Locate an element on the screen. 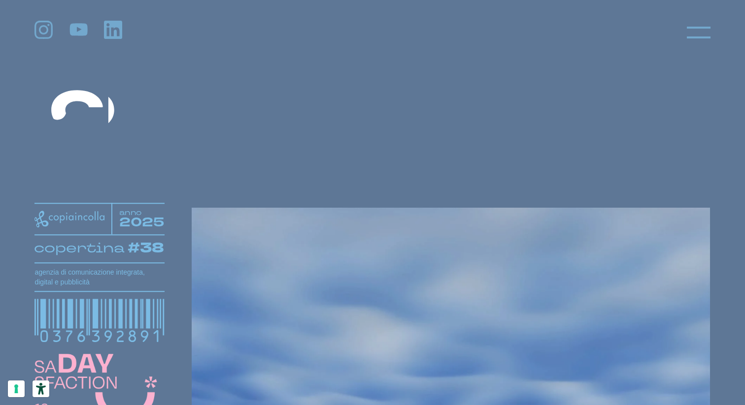 This screenshot has height=405, width=745. tspan: 2025 is located at coordinates (142, 222).